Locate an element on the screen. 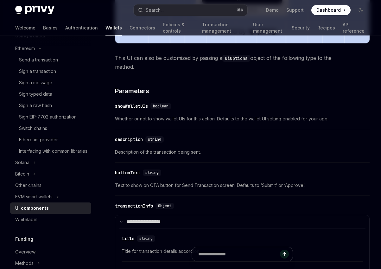 The width and height of the screenshot is (381, 269). div: Other chains is located at coordinates (28, 185).